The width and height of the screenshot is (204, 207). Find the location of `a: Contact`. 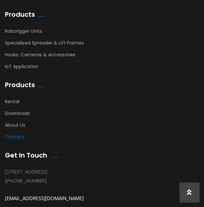

a: Contact is located at coordinates (14, 139).